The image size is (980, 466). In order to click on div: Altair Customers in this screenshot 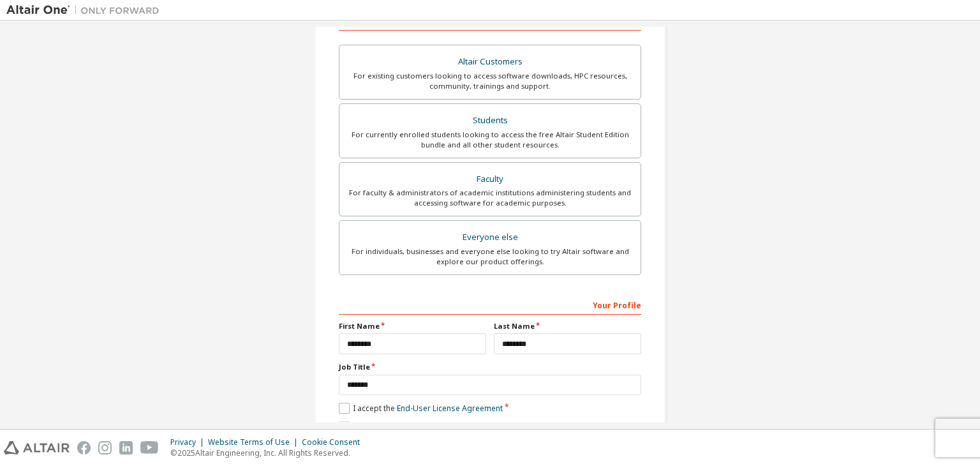, I will do `click(490, 62)`.